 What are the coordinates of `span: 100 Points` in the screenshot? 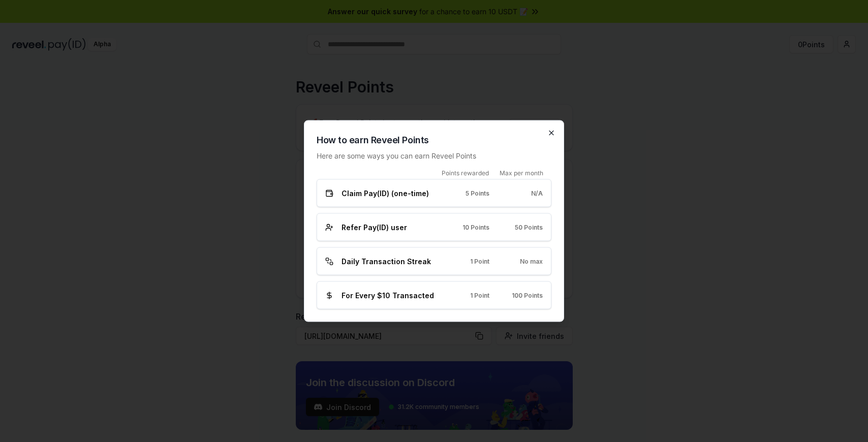 It's located at (528, 295).